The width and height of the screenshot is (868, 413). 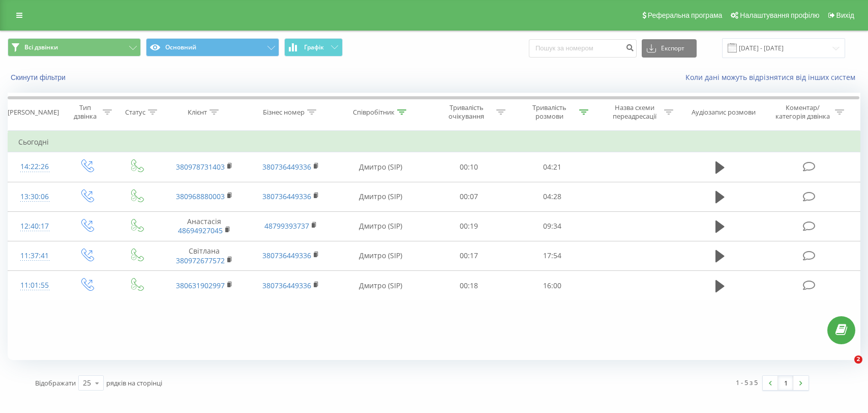 What do you see at coordinates (201, 166) in the screenshot?
I see `a: 380978731403` at bounding box center [201, 166].